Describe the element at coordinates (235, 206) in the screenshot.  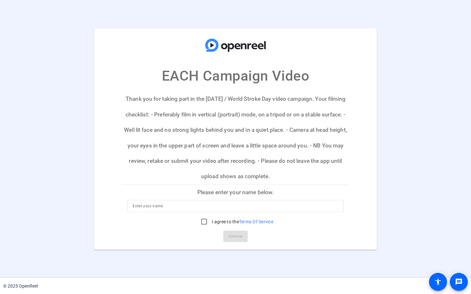
I see `input: Enter your name` at that location.